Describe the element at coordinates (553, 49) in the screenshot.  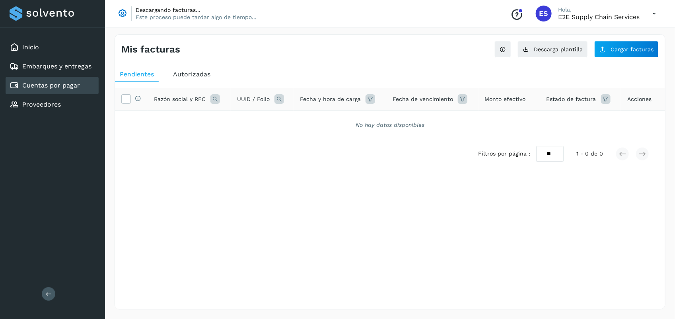
I see `button: Descarga plantilla` at that location.